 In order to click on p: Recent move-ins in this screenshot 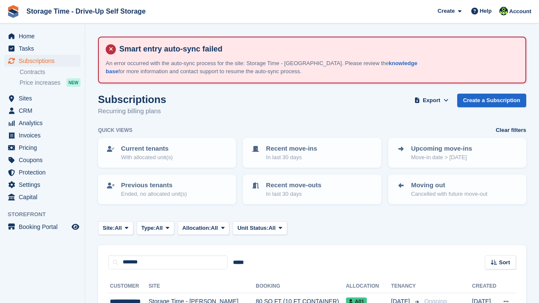, I will do `click(291, 149)`.